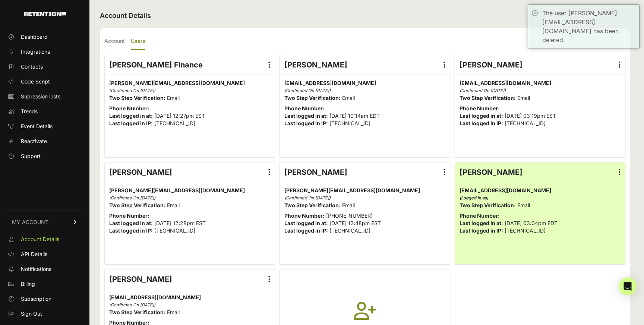  What do you see at coordinates (45, 52) in the screenshot?
I see `a: Integrations` at bounding box center [45, 52].